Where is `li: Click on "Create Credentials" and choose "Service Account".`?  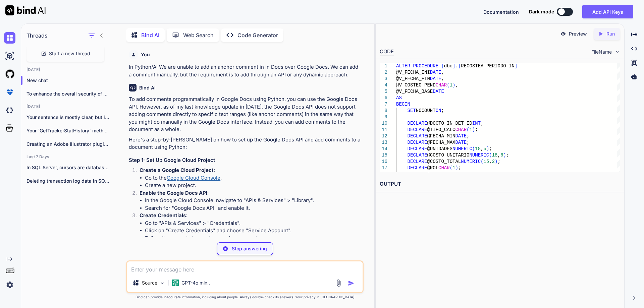 li: Click on "Create Credentials" and choose "Service Account". is located at coordinates (253, 231).